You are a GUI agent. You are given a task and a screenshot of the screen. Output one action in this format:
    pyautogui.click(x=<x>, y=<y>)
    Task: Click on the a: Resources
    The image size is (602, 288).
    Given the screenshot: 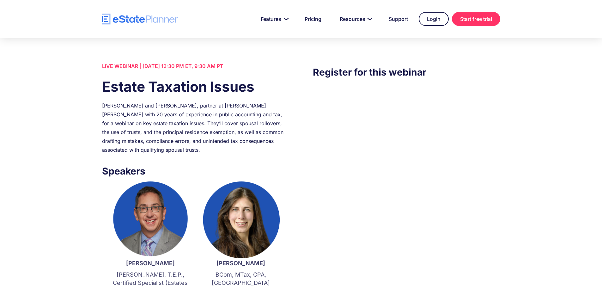 What is the action you would take?
    pyautogui.click(x=355, y=19)
    